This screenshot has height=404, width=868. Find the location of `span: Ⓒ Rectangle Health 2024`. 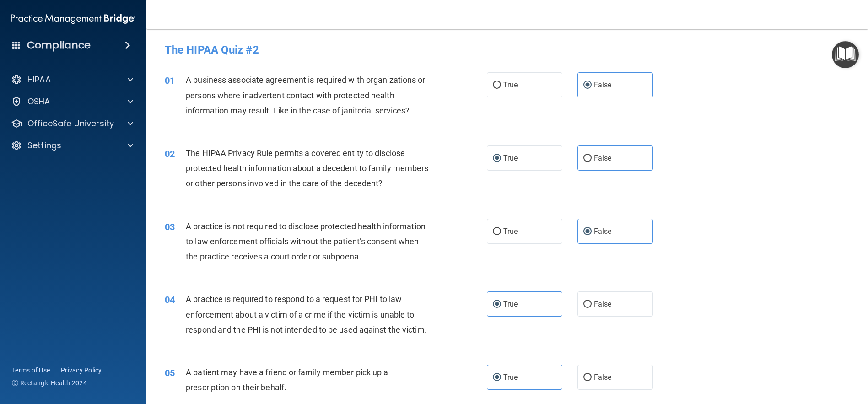

span: Ⓒ Rectangle Health 2024 is located at coordinates (50, 383).